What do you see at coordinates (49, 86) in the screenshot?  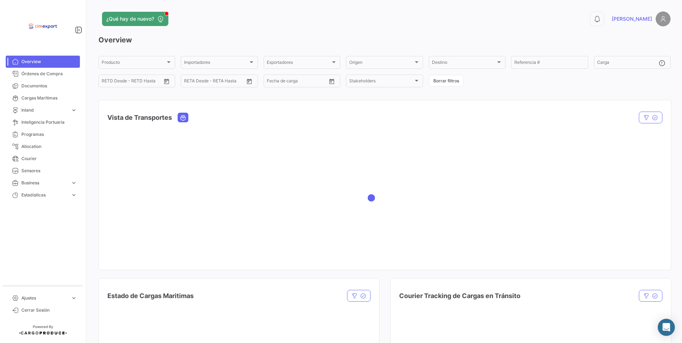 I see `span: Documentos` at bounding box center [49, 86].